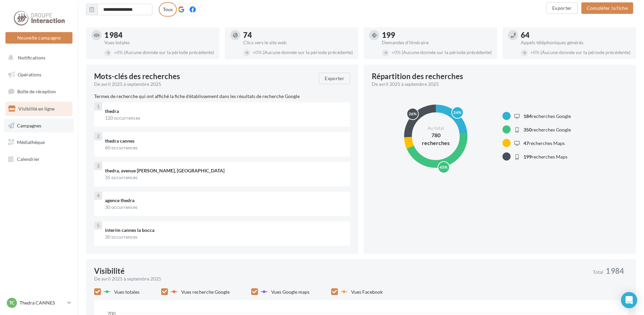 The image size is (644, 315). I want to click on span: 350, so click(528, 129).